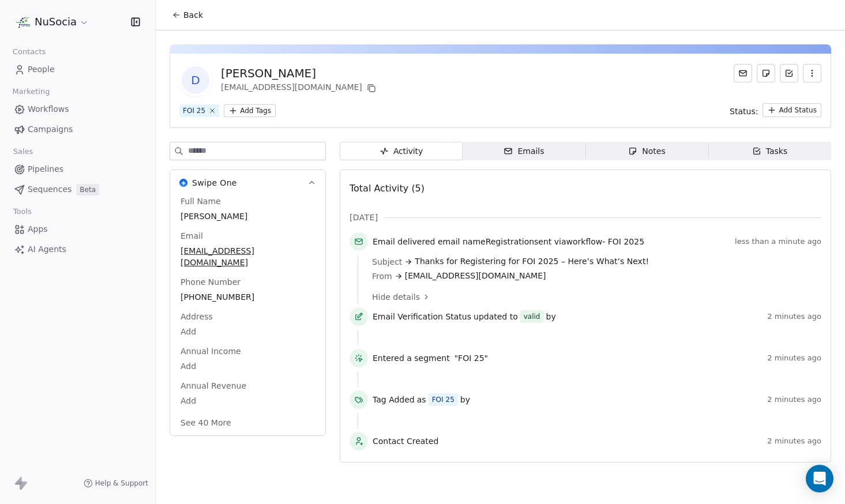 Image resolution: width=845 pixels, height=504 pixels. Describe the element at coordinates (48, 109) in the screenshot. I see `span: Workflows` at that location.